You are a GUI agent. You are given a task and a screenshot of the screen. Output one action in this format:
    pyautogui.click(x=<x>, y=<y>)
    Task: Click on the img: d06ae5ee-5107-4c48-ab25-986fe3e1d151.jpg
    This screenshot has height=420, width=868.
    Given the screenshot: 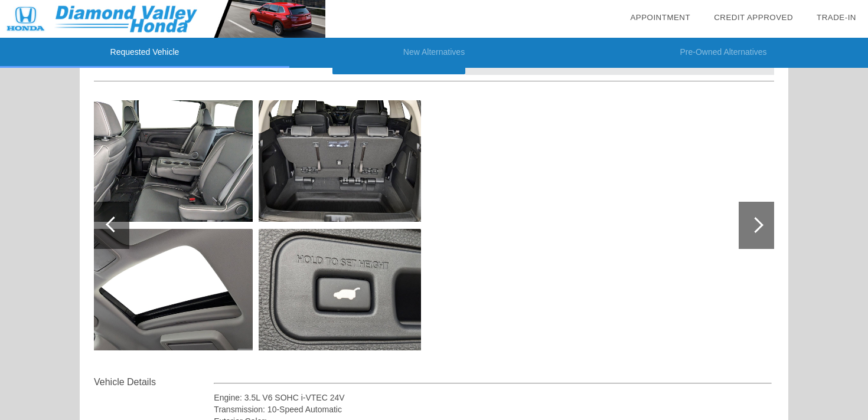 What is the action you would take?
    pyautogui.click(x=339, y=161)
    